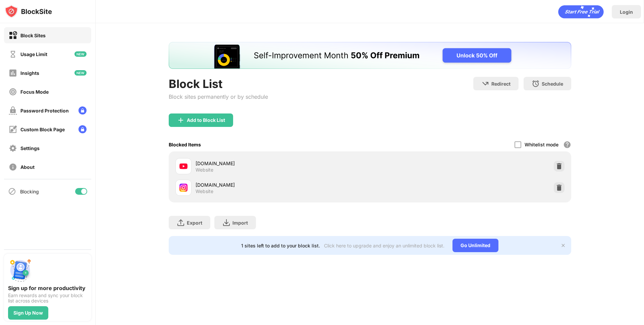 The width and height of the screenshot is (644, 325). What do you see at coordinates (13, 35) in the screenshot?
I see `img: block-on.svg` at bounding box center [13, 35].